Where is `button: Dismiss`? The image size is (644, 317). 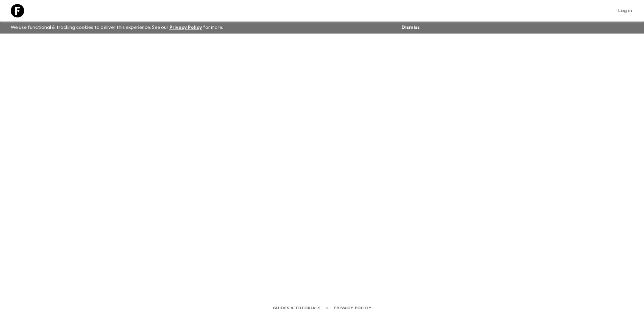
button: Dismiss is located at coordinates (411, 28).